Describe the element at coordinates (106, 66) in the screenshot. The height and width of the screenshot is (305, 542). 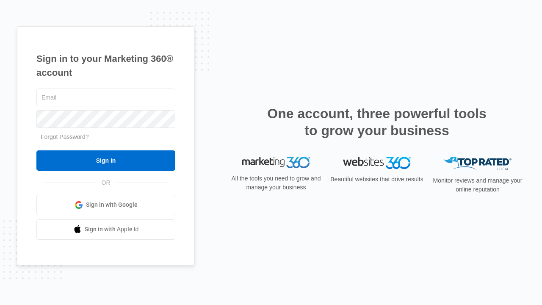
I see `h1: Sign in to your Marketing 360® account` at that location.